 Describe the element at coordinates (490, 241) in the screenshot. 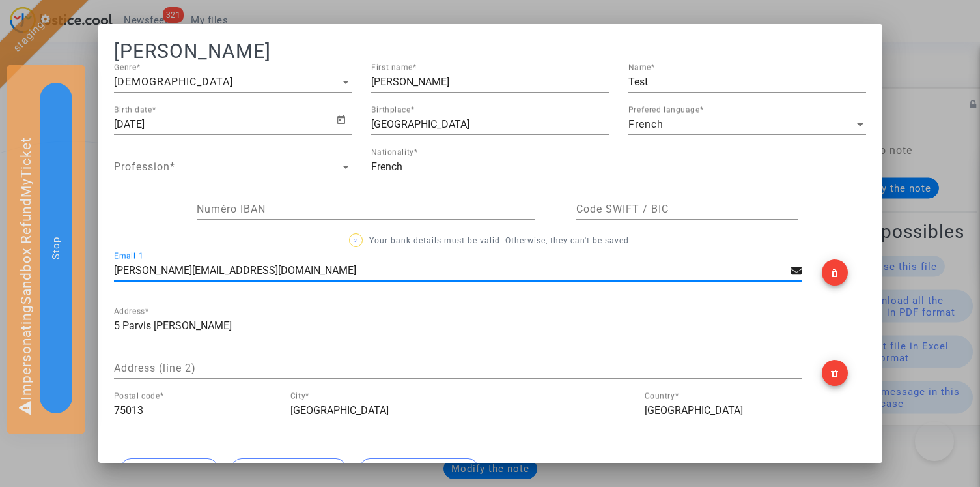

I see `p: Your bank details must be valid. Otherwise, they can't be saved.` at that location.